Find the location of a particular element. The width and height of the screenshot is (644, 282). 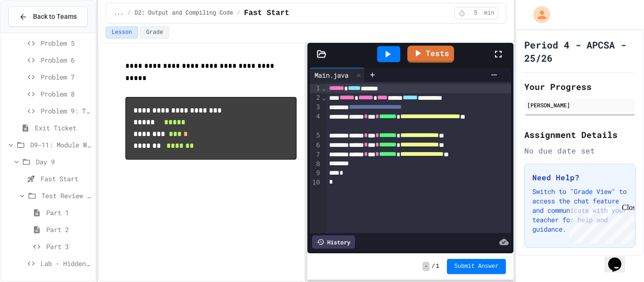

button: Lesson is located at coordinates (122, 32).